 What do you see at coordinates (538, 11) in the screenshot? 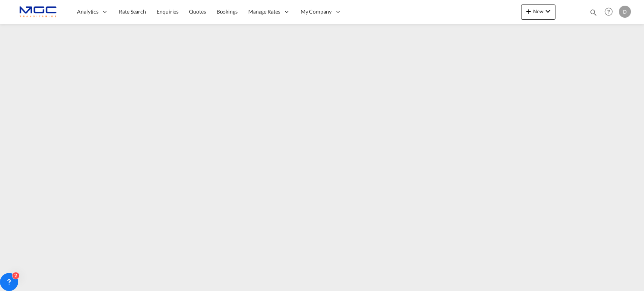
I see `span: New` at bounding box center [538, 11].